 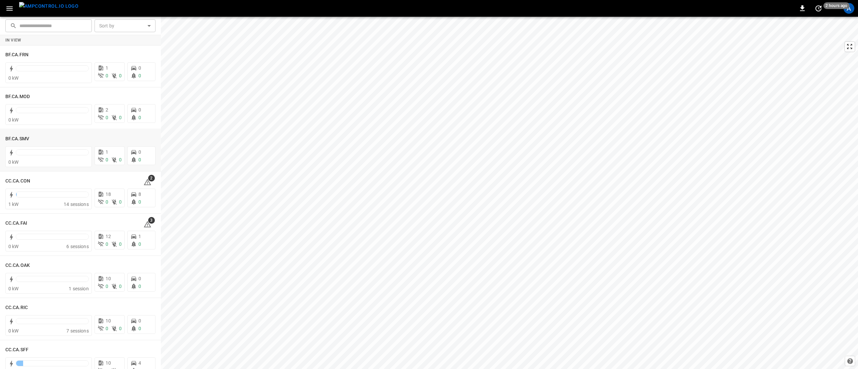 I want to click on h6: CC.CA.FAI, so click(x=16, y=224).